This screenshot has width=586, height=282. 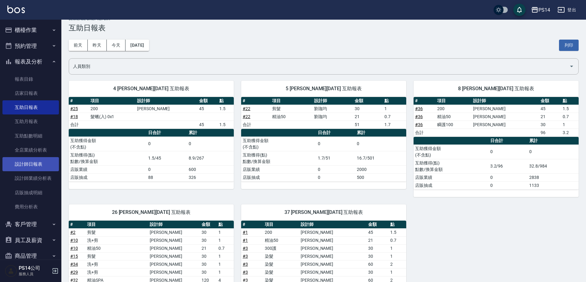 What do you see at coordinates (569, 132) in the screenshot?
I see `td: 3.2` at bounding box center [569, 132].